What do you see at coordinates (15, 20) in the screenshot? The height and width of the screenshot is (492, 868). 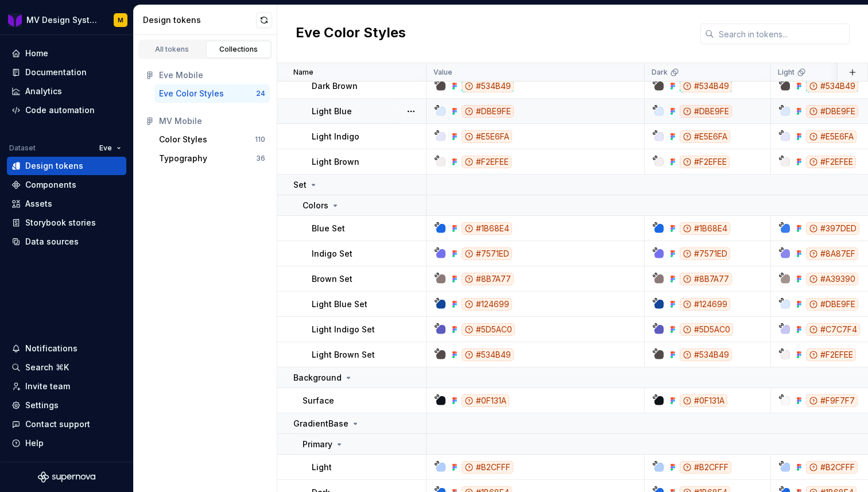 I see `img: b3ac2a31-7ea9-4fd1-9cb6-08b90a735998.png` at bounding box center [15, 20].